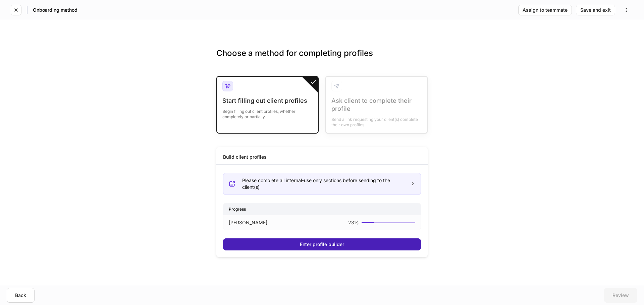 This screenshot has width=644, height=305. I want to click on div: Start filling out client profiles, so click(267, 101).